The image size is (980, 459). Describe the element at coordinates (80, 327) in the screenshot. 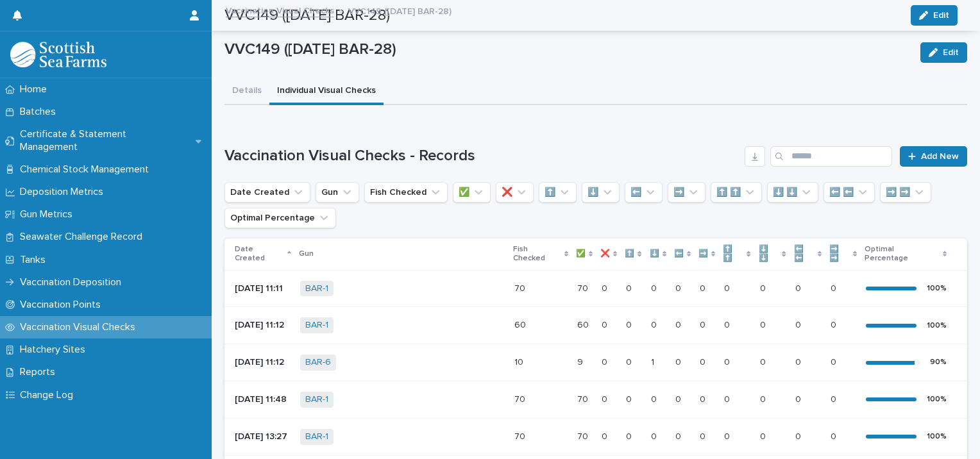

I see `p: Vaccination Visual Checks` at that location.